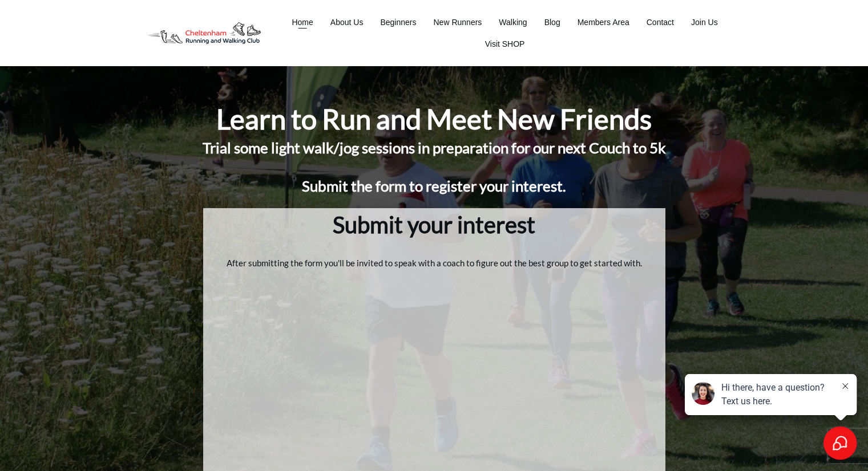 This screenshot has width=868, height=471. I want to click on span: Home, so click(302, 22).